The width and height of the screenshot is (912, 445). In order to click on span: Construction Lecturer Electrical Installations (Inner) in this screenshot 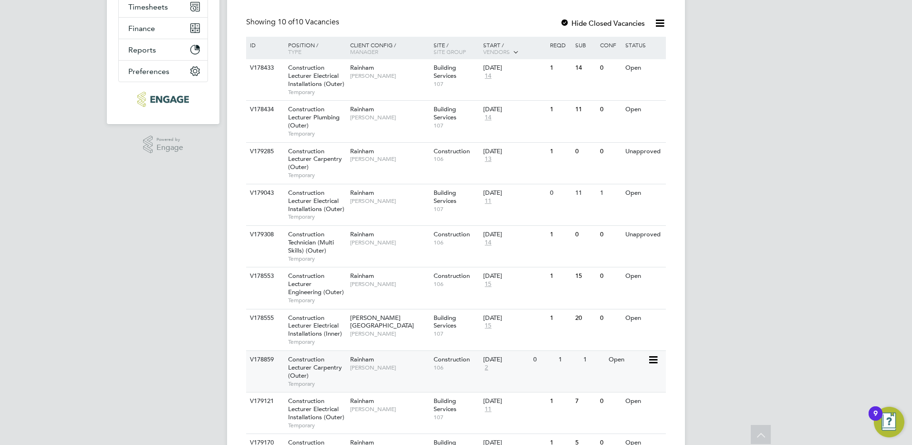, I will do `click(315, 325)`.